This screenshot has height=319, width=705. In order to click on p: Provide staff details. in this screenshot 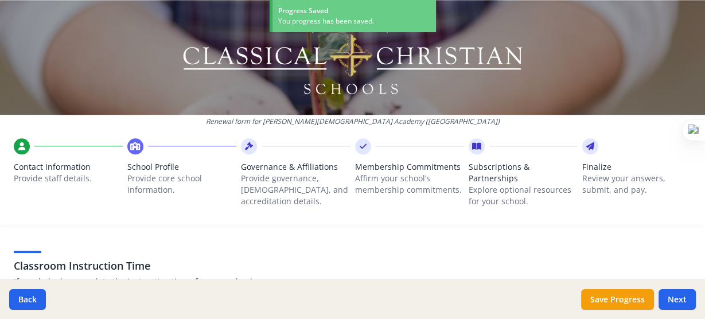, I will do `click(68, 178)`.